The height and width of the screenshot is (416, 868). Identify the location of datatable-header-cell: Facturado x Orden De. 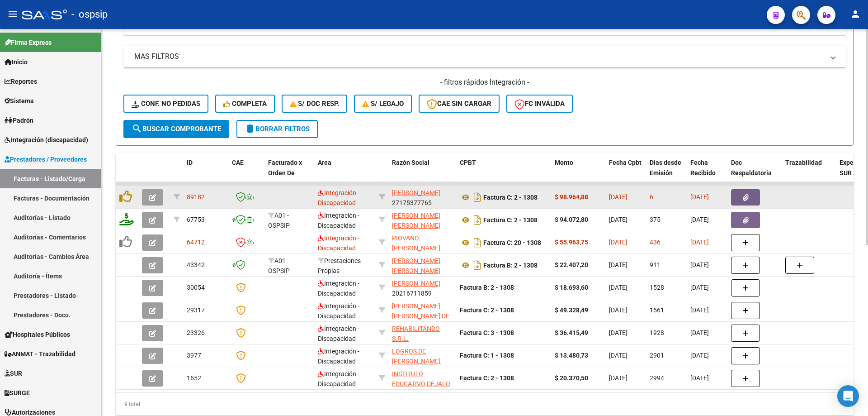
(290, 173).